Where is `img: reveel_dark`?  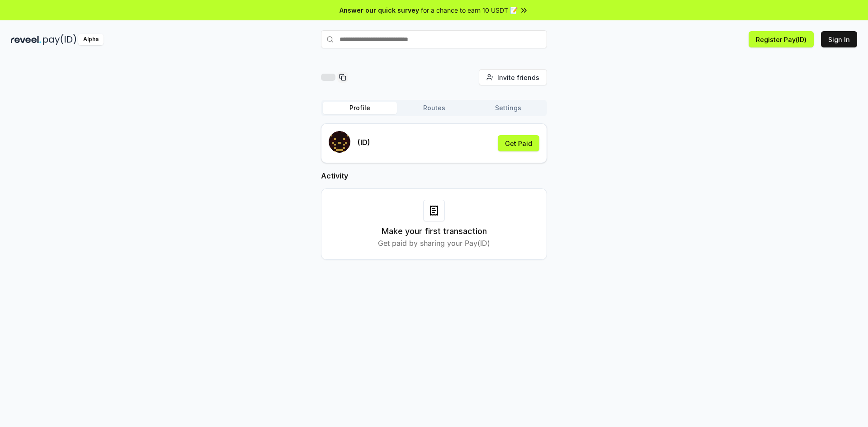
img: reveel_dark is located at coordinates (26, 39).